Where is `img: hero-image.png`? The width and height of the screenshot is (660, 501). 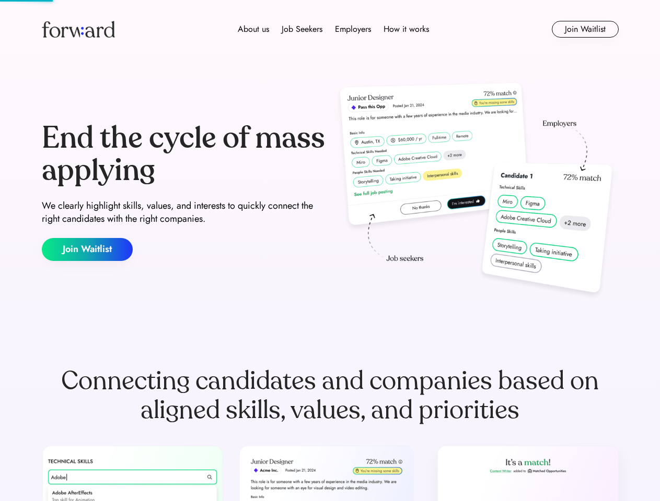
img: hero-image.png is located at coordinates (476, 192).